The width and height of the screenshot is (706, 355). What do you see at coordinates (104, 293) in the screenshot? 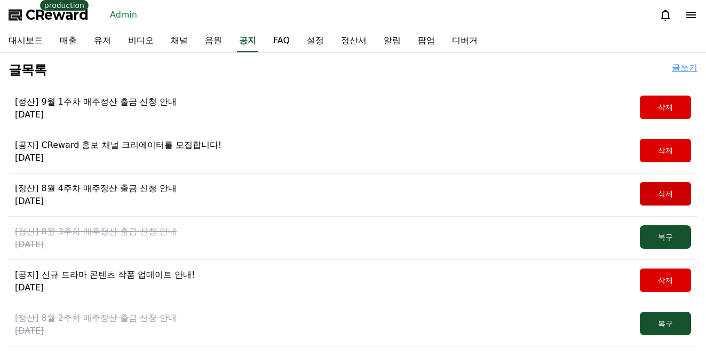
I see `a: Messages` at bounding box center [104, 293].